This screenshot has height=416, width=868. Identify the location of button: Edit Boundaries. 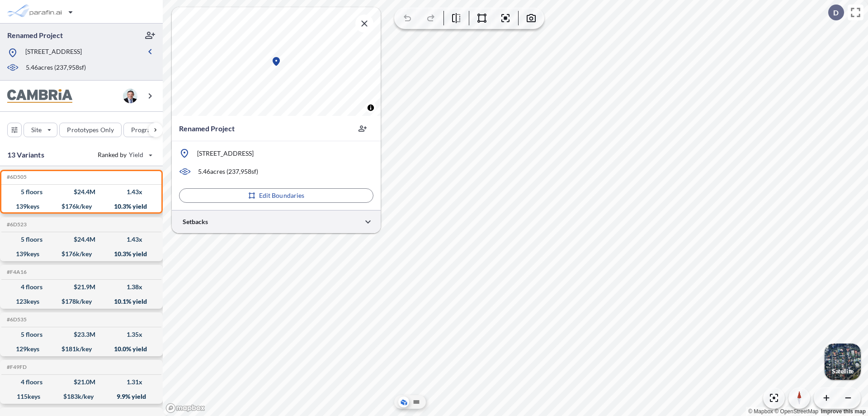
(276, 195).